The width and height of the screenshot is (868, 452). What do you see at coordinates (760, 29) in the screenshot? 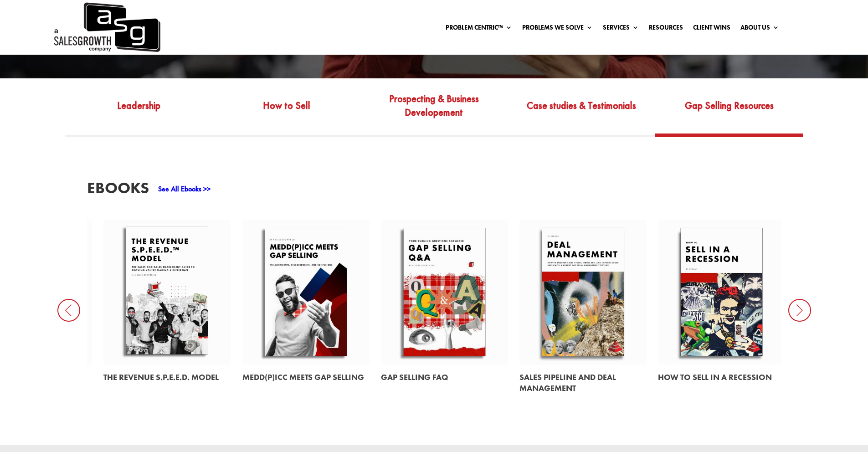
I see `a: About Us` at bounding box center [760, 29].